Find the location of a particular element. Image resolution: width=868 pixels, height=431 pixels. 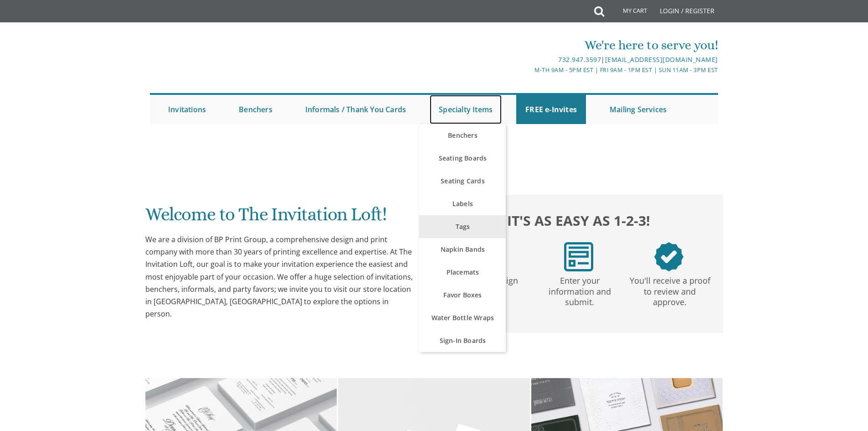

a: Seating Cards is located at coordinates (462, 181).